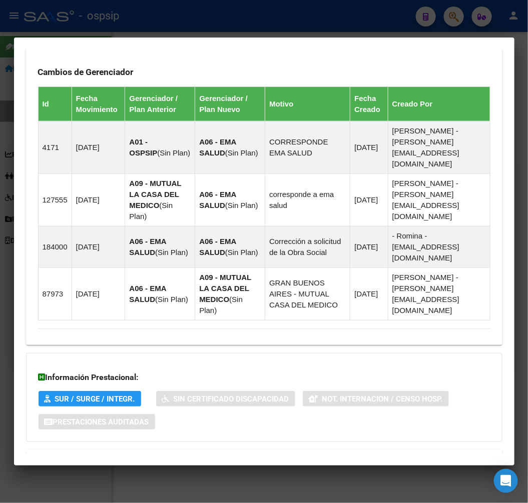 The width and height of the screenshot is (528, 503). Describe the element at coordinates (439, 104) in the screenshot. I see `th: Creado Por` at that location.